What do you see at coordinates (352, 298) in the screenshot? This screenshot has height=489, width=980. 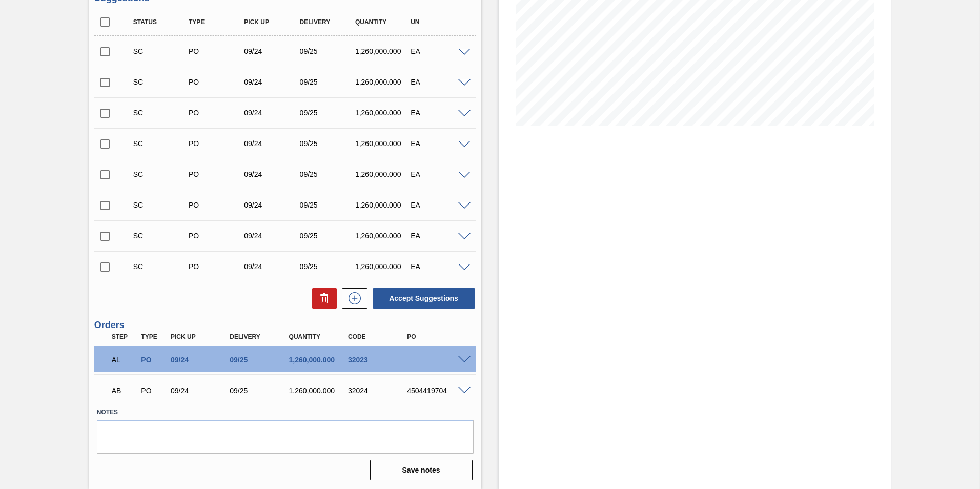 I see `div: New suggestion` at bounding box center [352, 298].